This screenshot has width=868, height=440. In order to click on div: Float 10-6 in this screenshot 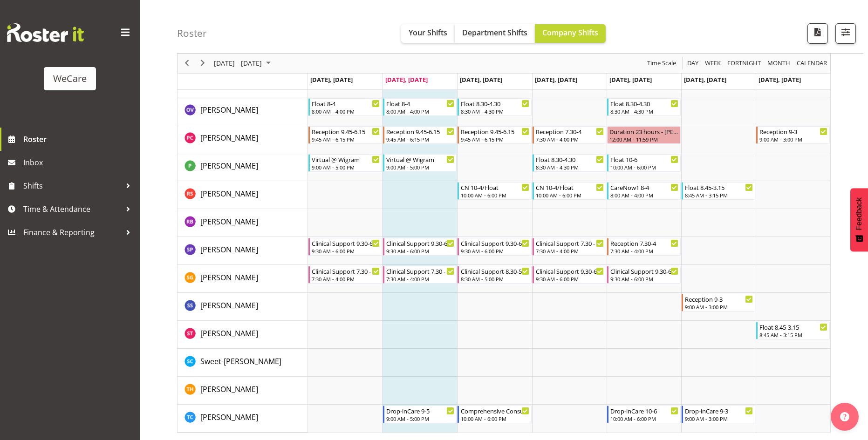, I will do `click(644, 160)`.